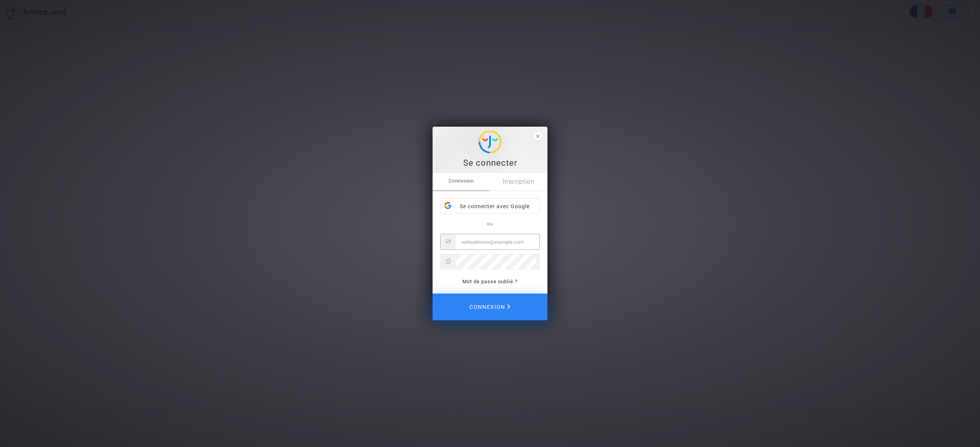 The height and width of the screenshot is (447, 980). I want to click on span: ou, so click(490, 223).